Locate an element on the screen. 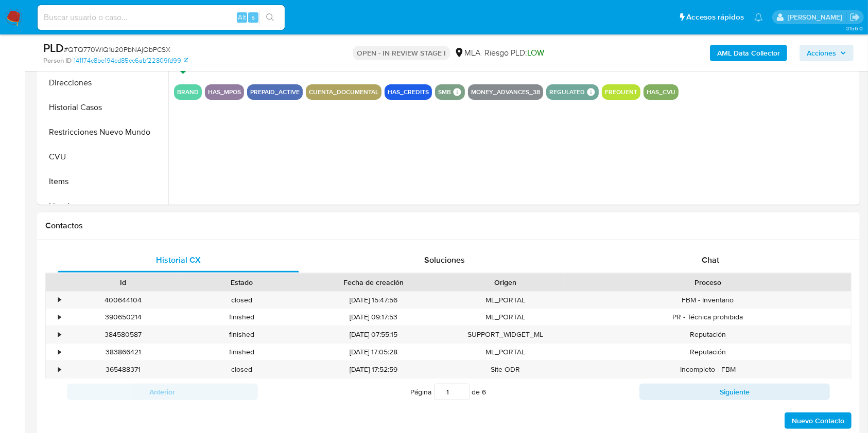 The image size is (868, 433). button: Acciones is located at coordinates (827, 53).